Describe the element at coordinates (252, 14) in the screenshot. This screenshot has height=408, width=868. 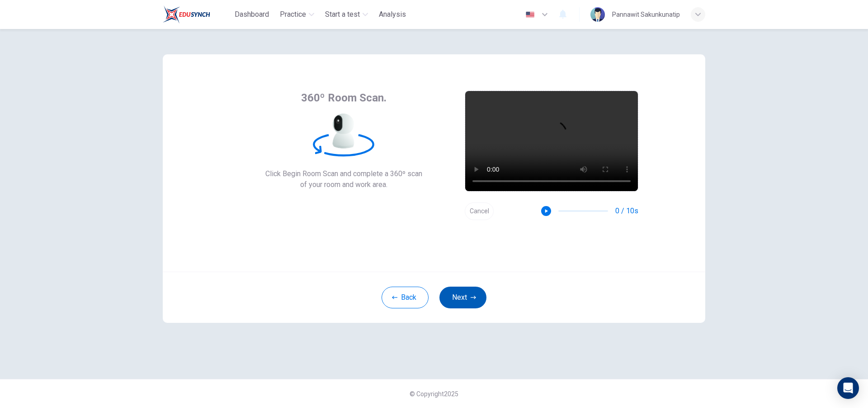
I see `button: Dashboard` at that location.